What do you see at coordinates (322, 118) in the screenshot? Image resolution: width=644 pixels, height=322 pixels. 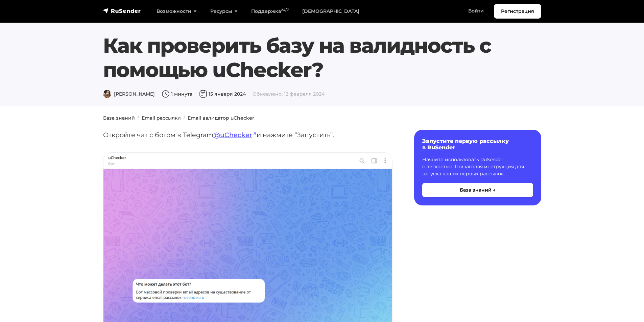 I see `nav: breadcrumb` at bounding box center [322, 118].